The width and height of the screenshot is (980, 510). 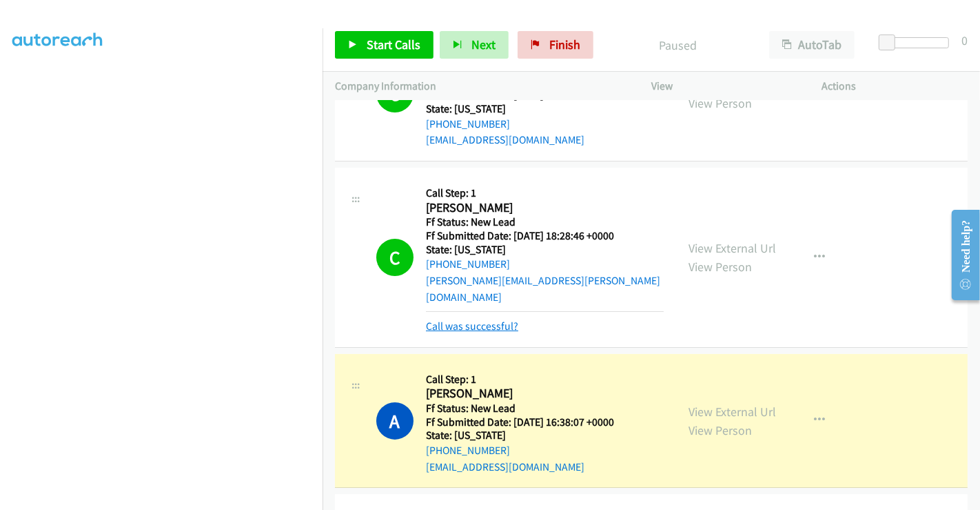 What do you see at coordinates (395, 421) in the screenshot?
I see `h1: A` at bounding box center [395, 421].